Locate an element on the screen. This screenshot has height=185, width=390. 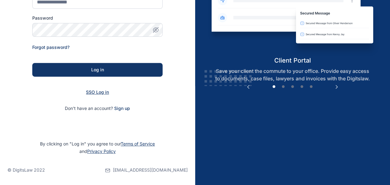
button: 2 is located at coordinates (284, 87).